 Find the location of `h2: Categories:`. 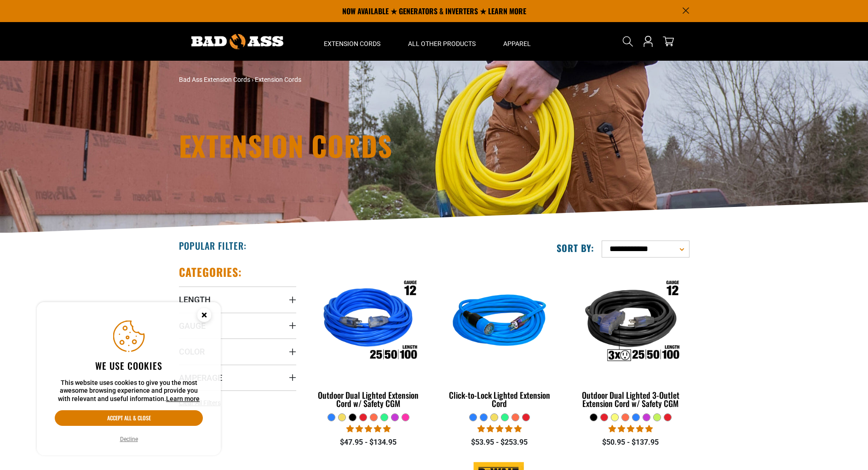

h2: Categories: is located at coordinates (210, 272).